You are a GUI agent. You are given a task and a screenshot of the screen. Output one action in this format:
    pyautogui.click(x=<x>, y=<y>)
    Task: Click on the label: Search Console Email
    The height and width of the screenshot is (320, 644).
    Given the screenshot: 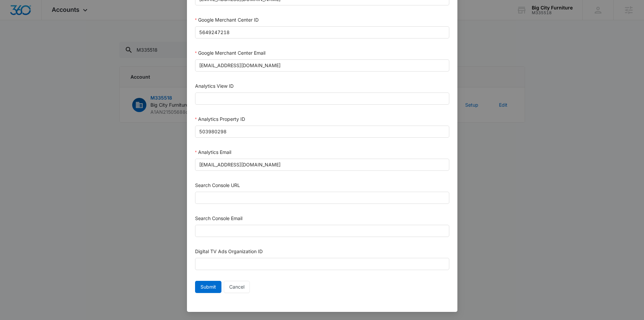 What is the action you would take?
    pyautogui.click(x=219, y=218)
    